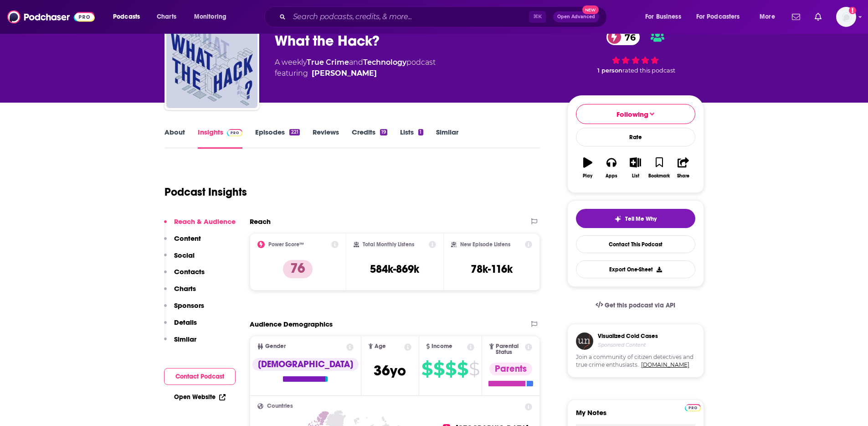 The height and width of the screenshot is (426, 868). What do you see at coordinates (587, 176) in the screenshot?
I see `div: Play` at bounding box center [587, 176].